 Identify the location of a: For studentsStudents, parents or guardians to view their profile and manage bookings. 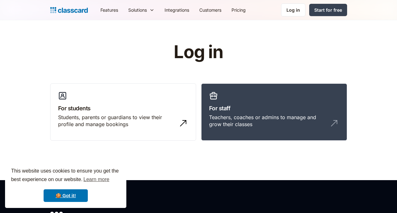
(123, 112).